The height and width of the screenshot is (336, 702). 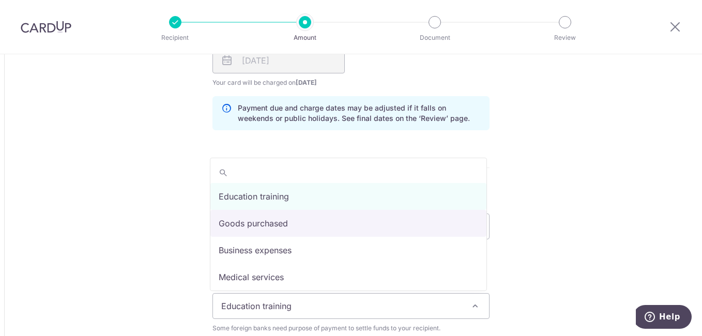 What do you see at coordinates (349, 197) in the screenshot?
I see `li: Education training` at bounding box center [349, 197].